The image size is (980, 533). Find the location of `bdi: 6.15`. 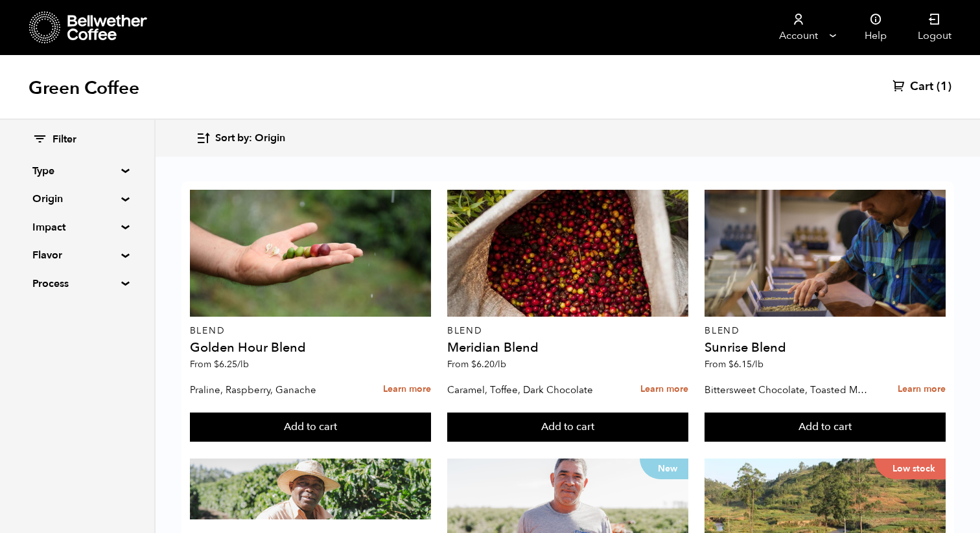

bdi: 6.15 is located at coordinates (746, 364).